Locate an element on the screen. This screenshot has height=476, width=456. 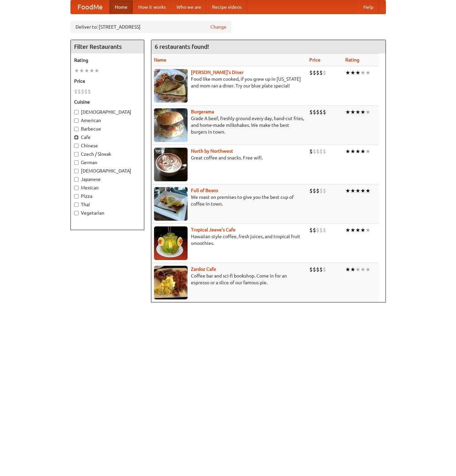
b: Burgerama is located at coordinates (203, 111).